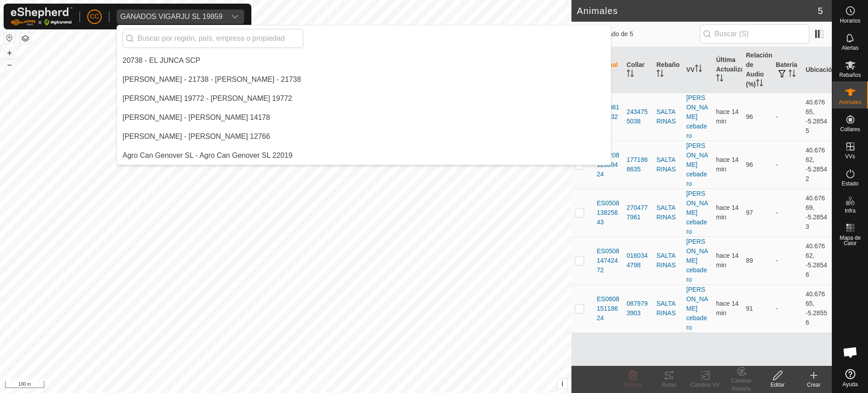  What do you see at coordinates (213, 39) in the screenshot?
I see `input: Buscar por región, país, empresa o propiedad` at bounding box center [213, 39].